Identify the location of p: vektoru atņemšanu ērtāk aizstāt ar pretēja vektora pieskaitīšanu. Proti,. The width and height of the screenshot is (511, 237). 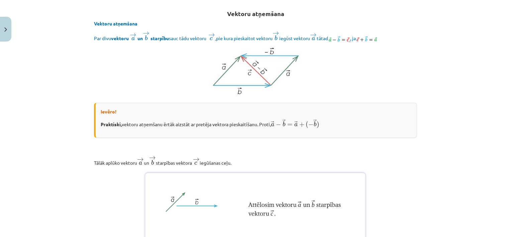
(256, 124).